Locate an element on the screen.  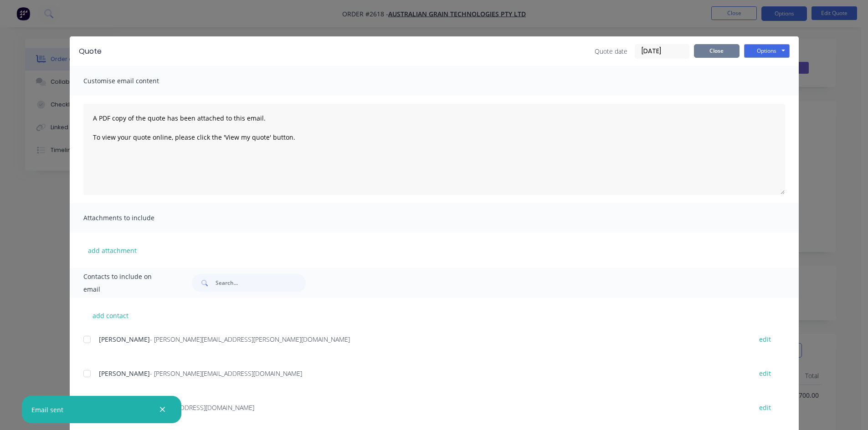
span: Customise email content is located at coordinates (134, 81).